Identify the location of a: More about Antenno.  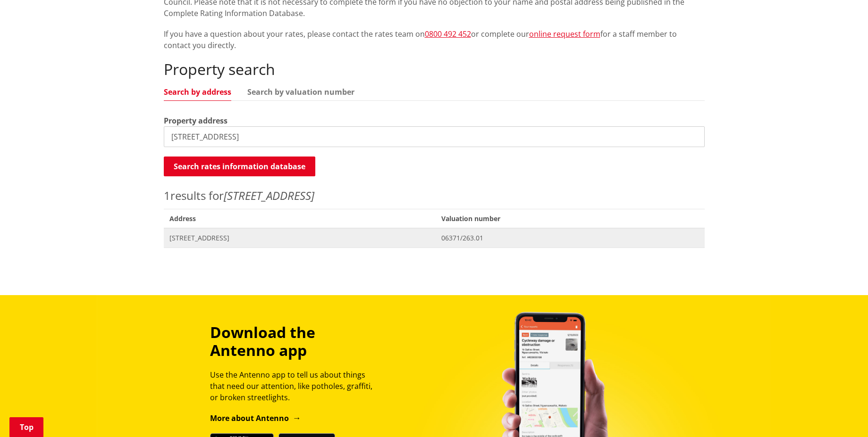
(256, 419).